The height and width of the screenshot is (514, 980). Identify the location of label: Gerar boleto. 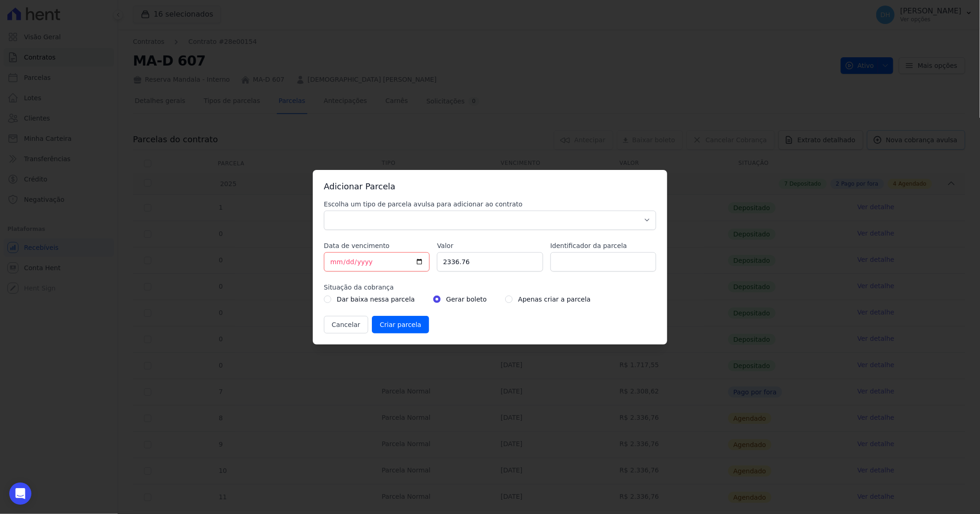
(466, 299).